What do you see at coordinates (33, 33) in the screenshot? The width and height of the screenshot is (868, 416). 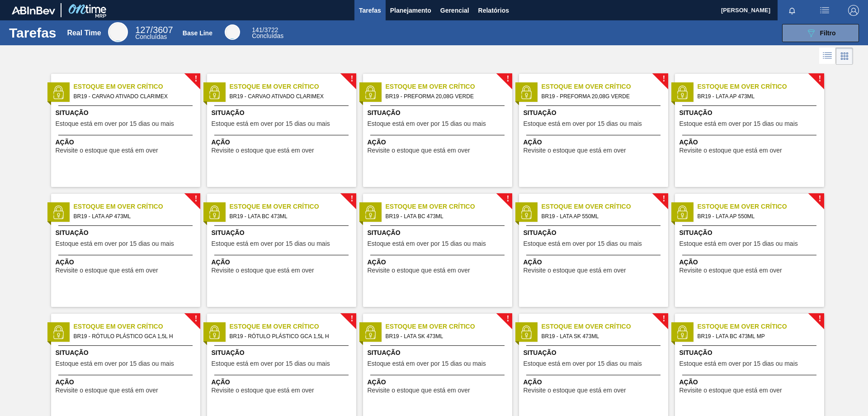 I see `h1: Tarefas` at bounding box center [33, 33].